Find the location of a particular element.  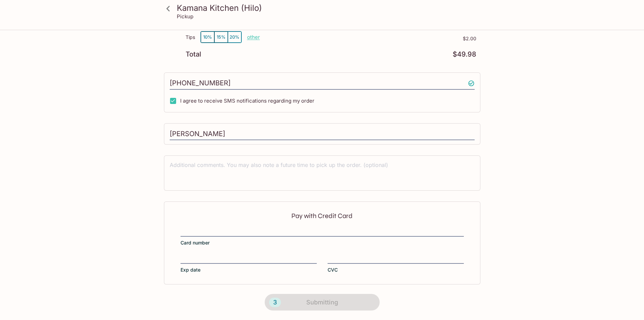

p: Pay with Credit Card is located at coordinates (322, 215).